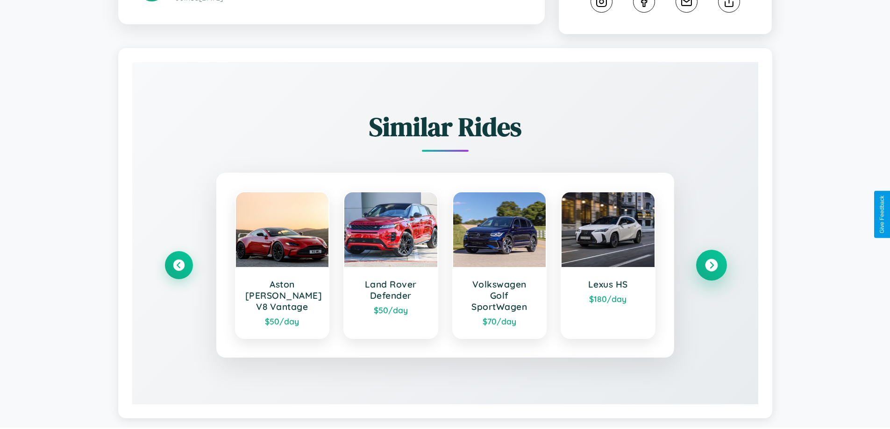 This screenshot has height=429, width=890. What do you see at coordinates (608, 285) in the screenshot?
I see `h3: Lexus HS` at bounding box center [608, 285].